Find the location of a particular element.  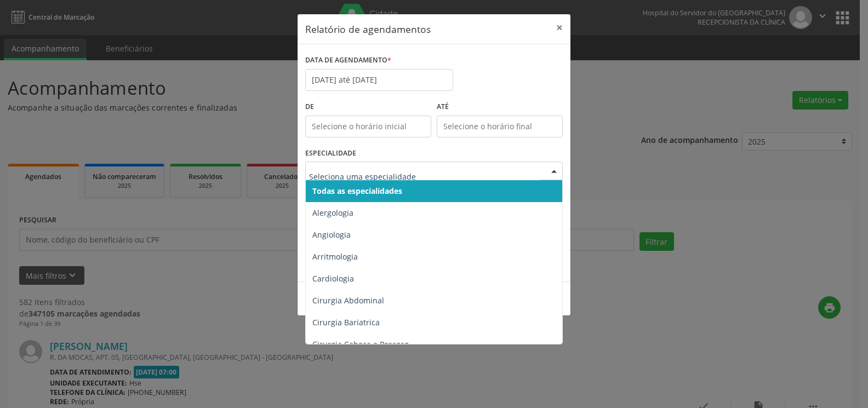

h5: Relatório de agendamentos is located at coordinates (368, 29).